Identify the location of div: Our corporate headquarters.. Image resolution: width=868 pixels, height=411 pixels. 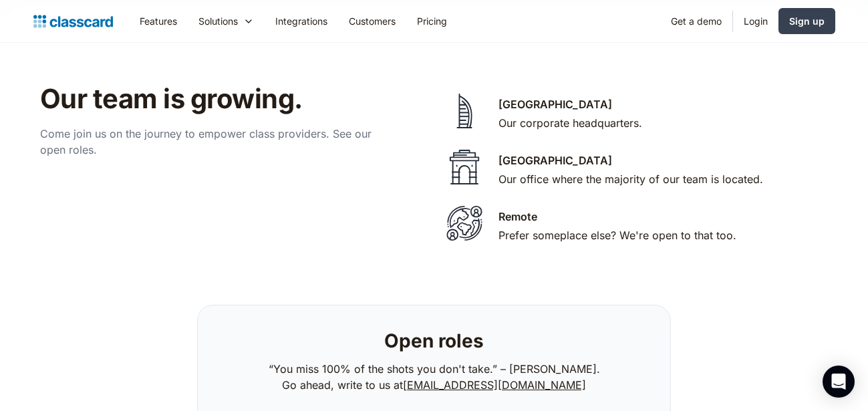
(570, 123).